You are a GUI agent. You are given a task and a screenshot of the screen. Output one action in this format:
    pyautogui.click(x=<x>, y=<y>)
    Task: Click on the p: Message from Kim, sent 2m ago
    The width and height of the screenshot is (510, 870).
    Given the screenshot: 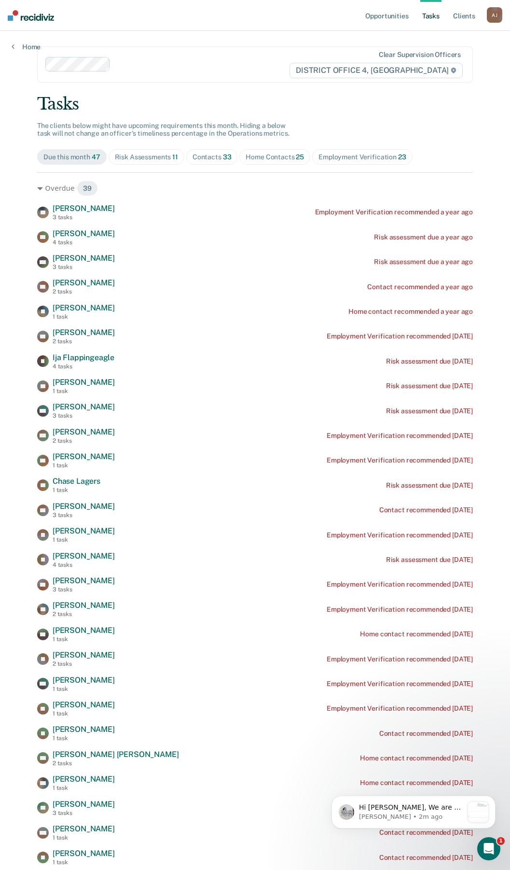 What is the action you would take?
    pyautogui.click(x=94, y=41)
    